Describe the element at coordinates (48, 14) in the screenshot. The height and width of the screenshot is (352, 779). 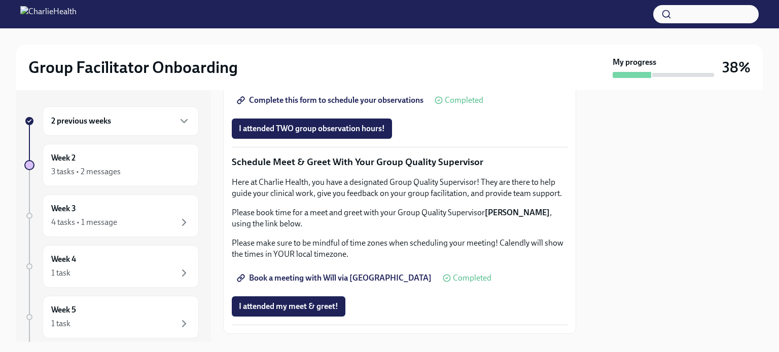
I see `img: CharlieHealth` at that location.